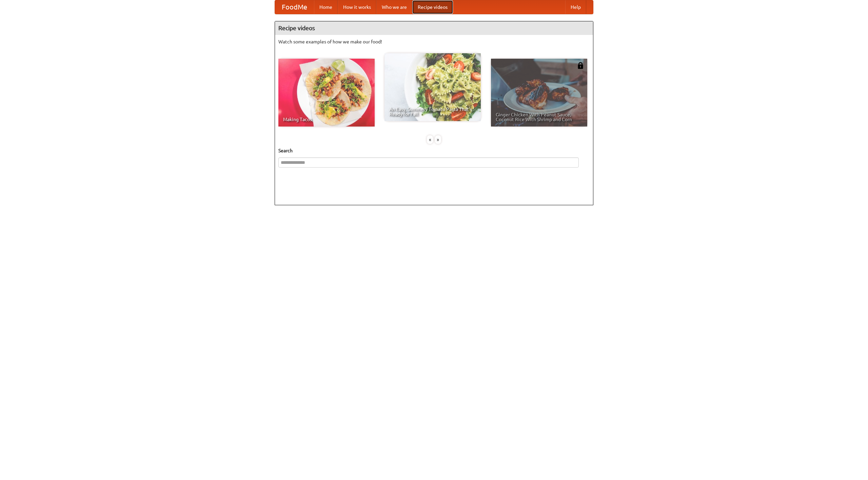 Image resolution: width=868 pixels, height=480 pixels. I want to click on a: Recipe videos, so click(432, 7).